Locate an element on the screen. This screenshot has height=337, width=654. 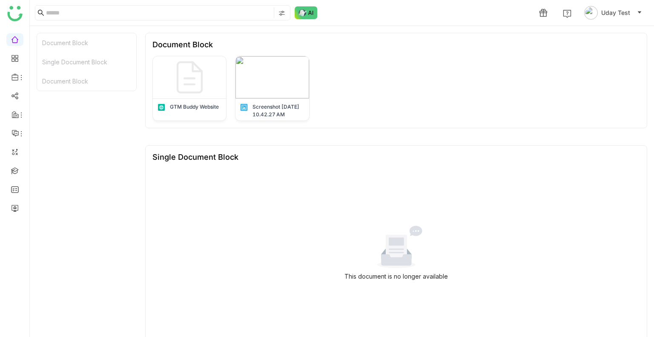
img: png.svg is located at coordinates (244, 107).